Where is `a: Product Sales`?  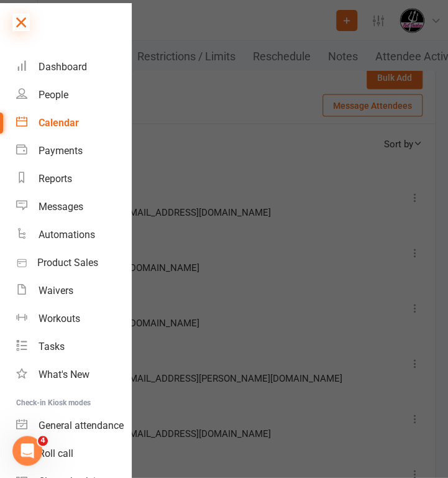
a: Product Sales is located at coordinates (74, 263).